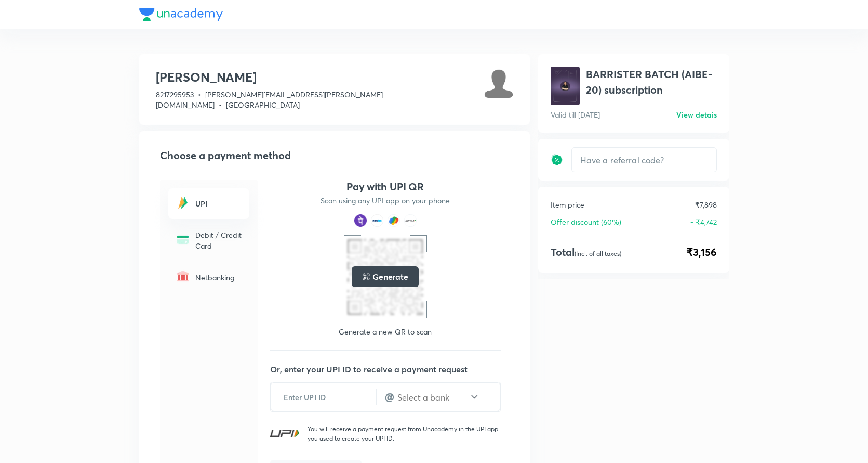  Describe the element at coordinates (706, 205) in the screenshot. I see `p: ₹7,898` at that location.